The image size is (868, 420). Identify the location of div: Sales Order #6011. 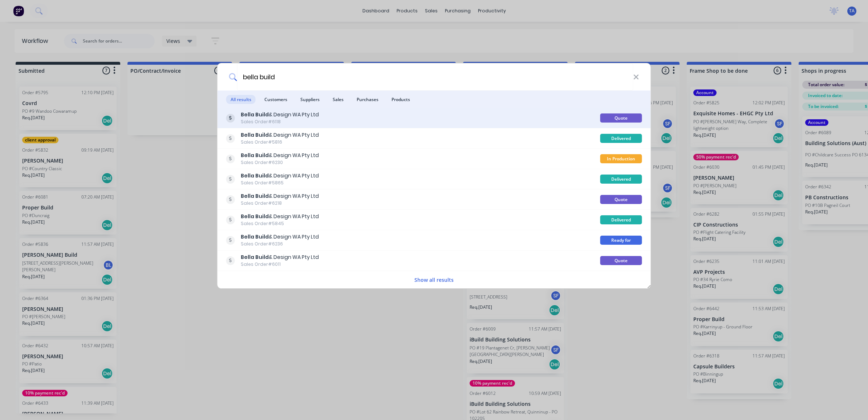
(280, 265).